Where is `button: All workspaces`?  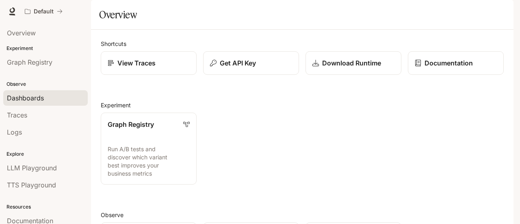
button: All workspaces is located at coordinates (43, 11).